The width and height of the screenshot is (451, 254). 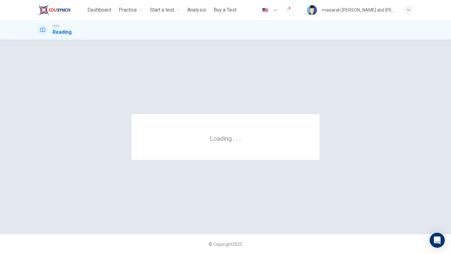 What do you see at coordinates (225, 10) in the screenshot?
I see `button: Buy a Test` at bounding box center [225, 10].